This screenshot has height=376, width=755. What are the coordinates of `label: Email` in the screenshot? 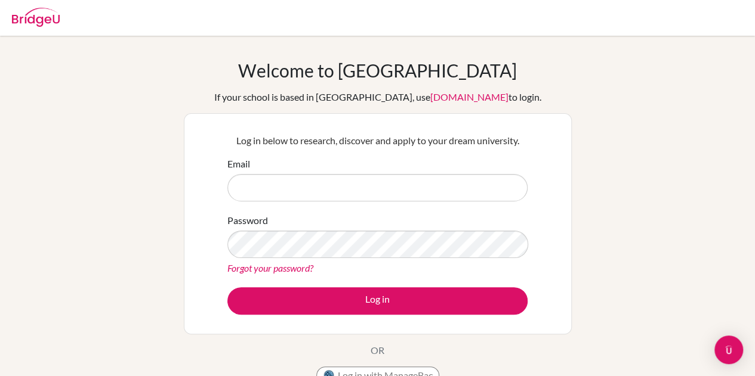 It's located at (239, 164).